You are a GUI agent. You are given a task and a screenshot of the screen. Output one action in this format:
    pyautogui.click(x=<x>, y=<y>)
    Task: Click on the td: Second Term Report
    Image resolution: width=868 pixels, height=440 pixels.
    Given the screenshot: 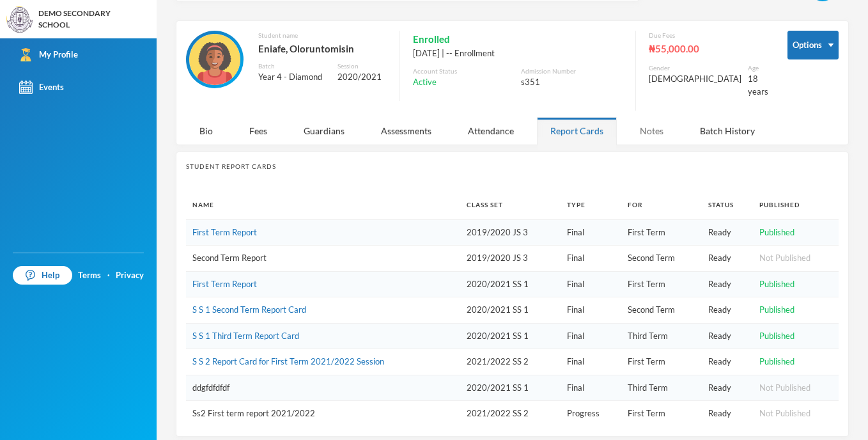 What is the action you would take?
    pyautogui.click(x=323, y=259)
    